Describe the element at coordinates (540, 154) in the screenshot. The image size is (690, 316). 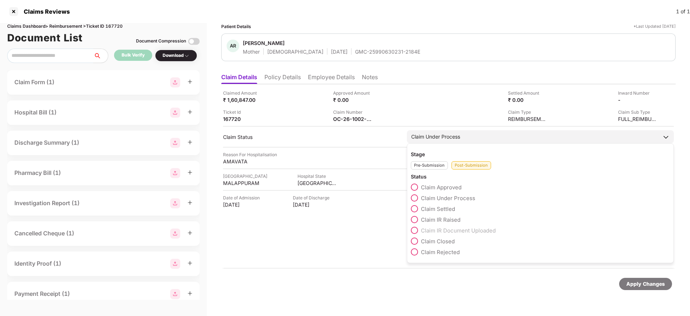
I see `div: Stage` at that location.